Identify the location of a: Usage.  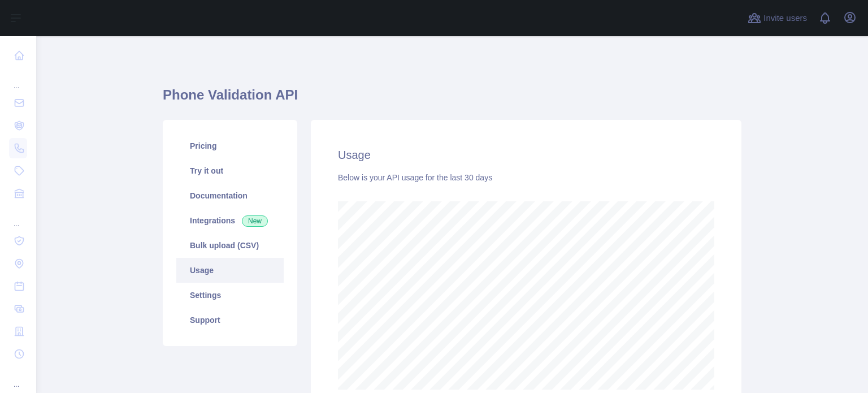
(230, 271).